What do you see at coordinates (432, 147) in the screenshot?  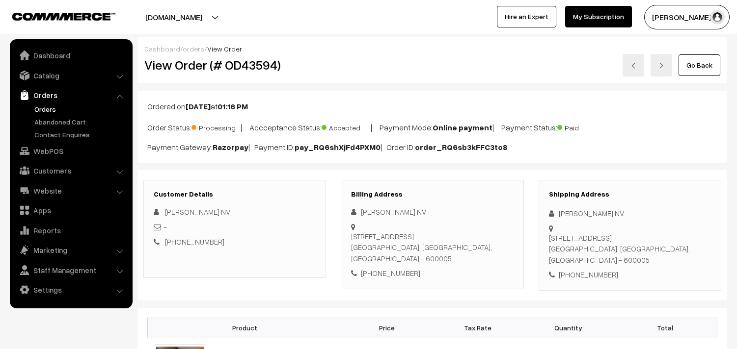 I see `p: Payment Gateway: | Payment ID: | Order ID:` at bounding box center [432, 147].